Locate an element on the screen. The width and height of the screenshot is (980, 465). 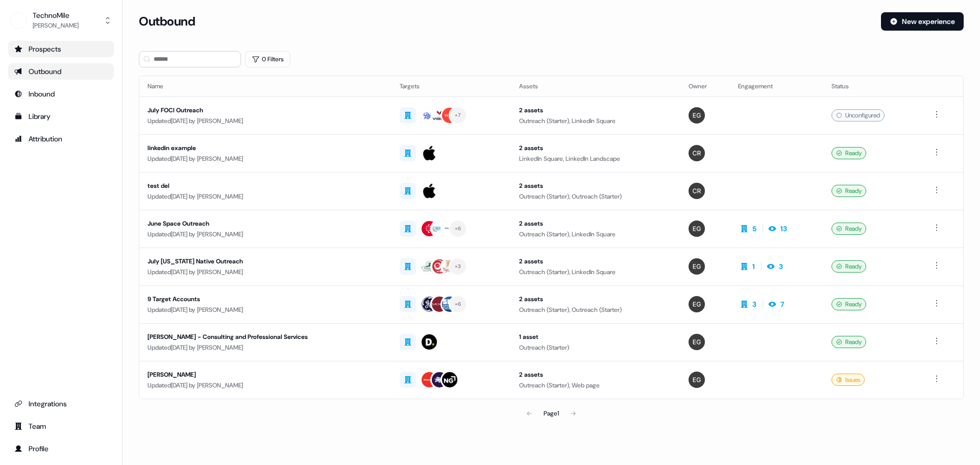
div: Attribution is located at coordinates (61, 139).